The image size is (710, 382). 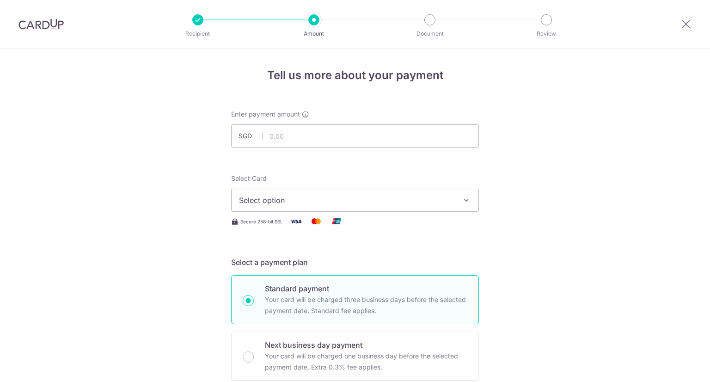 I want to click on p: Your card will be charged three business days before the selected payment date. Standard fee appl..., so click(x=366, y=305).